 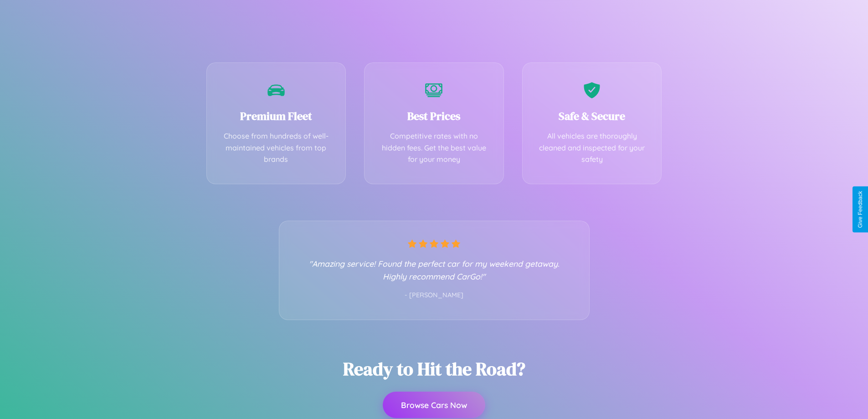 I want to click on p: Competitive rates with no hidden fees. Get the best value for your money, so click(x=434, y=148).